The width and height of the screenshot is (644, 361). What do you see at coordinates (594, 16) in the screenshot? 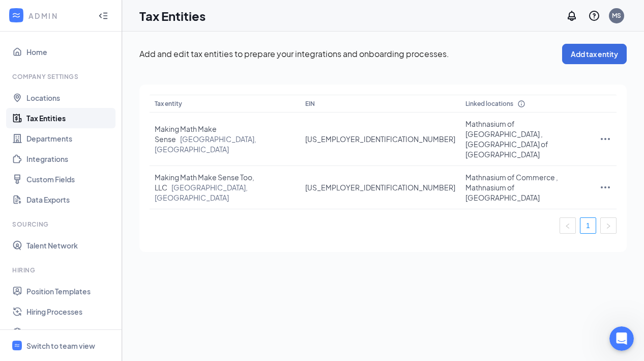
I see `svg: QuestionInfo` at bounding box center [594, 16].